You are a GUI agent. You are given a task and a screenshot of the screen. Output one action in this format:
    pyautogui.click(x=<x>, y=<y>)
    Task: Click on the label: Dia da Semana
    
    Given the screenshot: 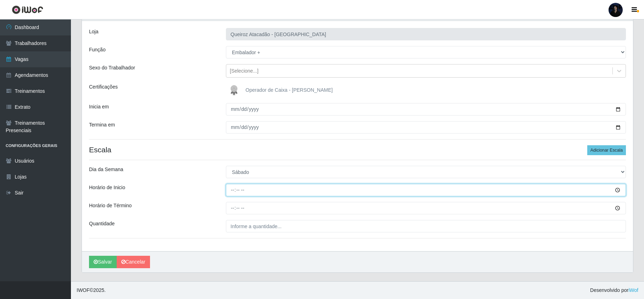 What is the action you would take?
    pyautogui.click(x=106, y=169)
    